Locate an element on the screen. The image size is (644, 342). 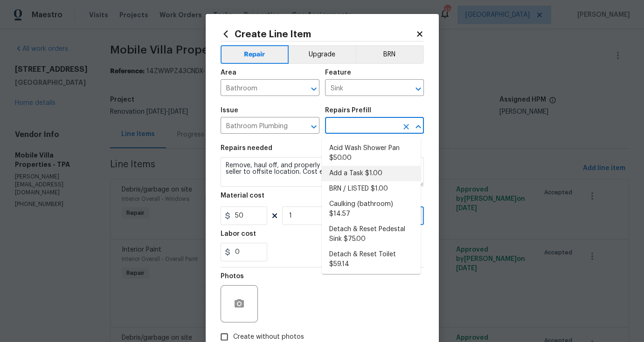
li: Acid Wash Shower Pan $50.00 is located at coordinates (371, 153).